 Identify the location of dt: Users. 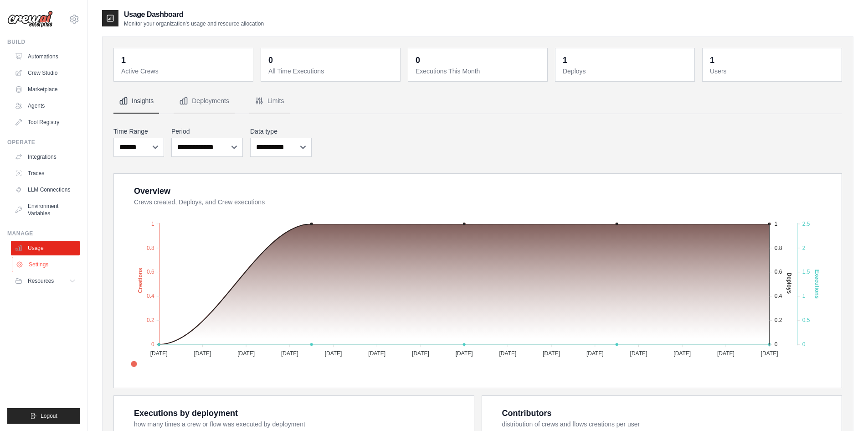
(773, 71).